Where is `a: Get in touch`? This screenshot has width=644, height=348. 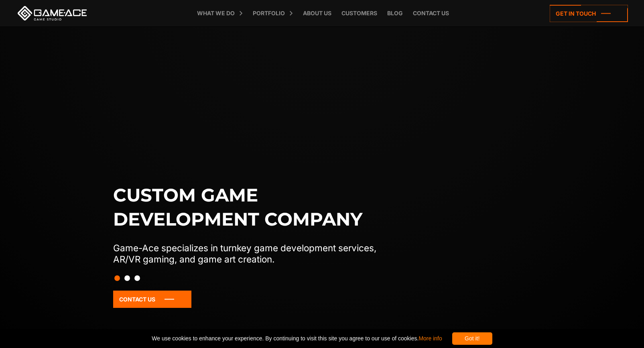
a: Get in touch is located at coordinates (588, 13).